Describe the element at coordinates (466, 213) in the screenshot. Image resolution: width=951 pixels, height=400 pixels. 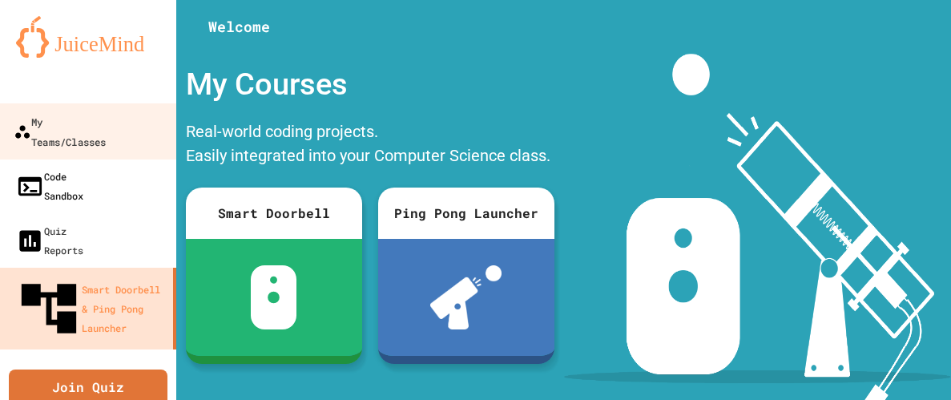
I see `div: Ping Pong Launcher` at that location.